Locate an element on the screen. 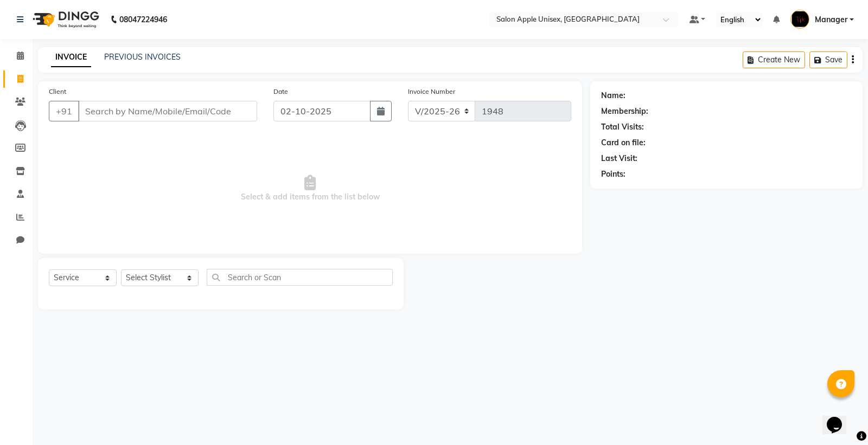  button: Save is located at coordinates (829, 60).